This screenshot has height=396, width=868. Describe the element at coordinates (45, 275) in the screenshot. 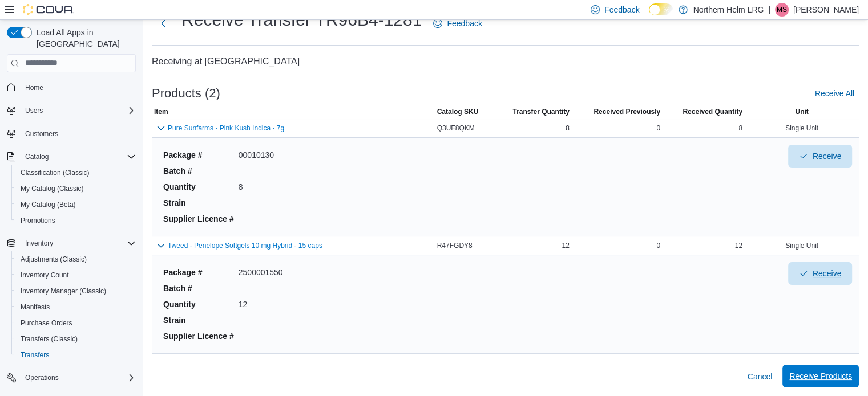

I see `a: Inventory Count` at that location.